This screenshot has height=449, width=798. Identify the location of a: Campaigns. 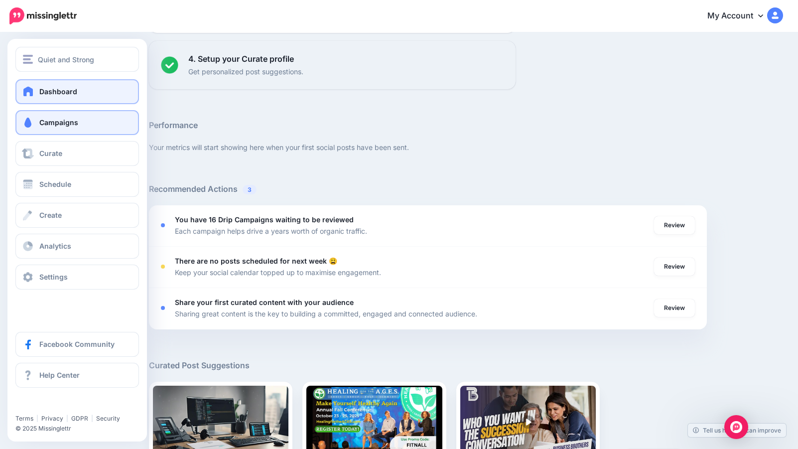
(77, 123).